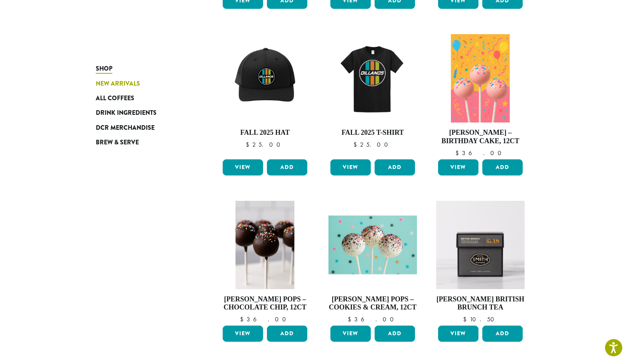  What do you see at coordinates (142, 69) in the screenshot?
I see `a: Shop` at bounding box center [142, 69].